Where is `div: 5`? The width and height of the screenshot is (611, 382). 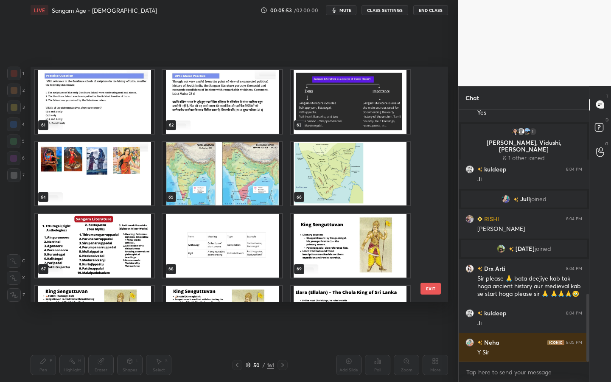 div: 5 is located at coordinates (16, 141).